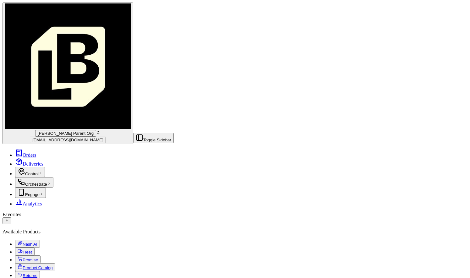 The height and width of the screenshot is (278, 470). What do you see at coordinates (13, 12) in the screenshot?
I see `img: Nash` at bounding box center [13, 12].